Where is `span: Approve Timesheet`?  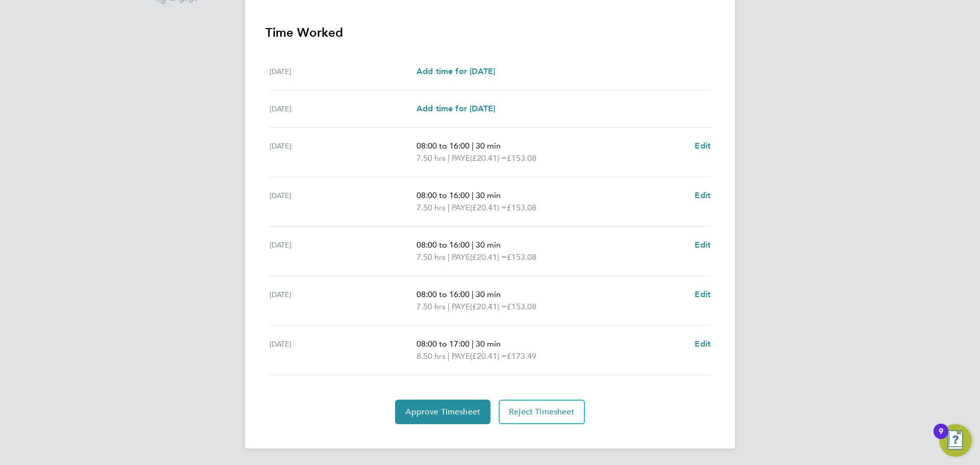 span: Approve Timesheet is located at coordinates (442, 412).